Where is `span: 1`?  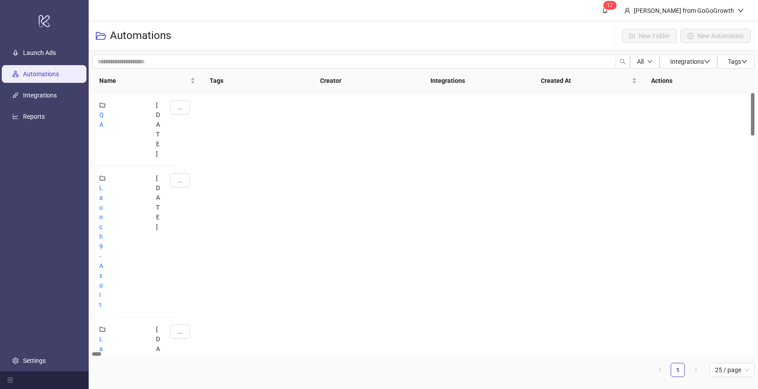
span: 1 is located at coordinates (608, 5).